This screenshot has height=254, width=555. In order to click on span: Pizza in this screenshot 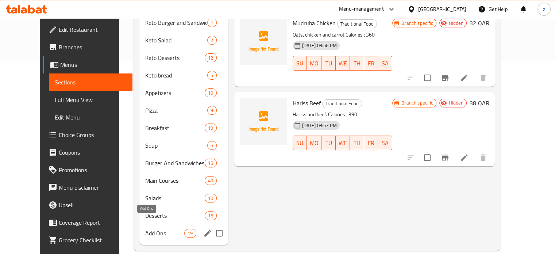, I will do `click(176, 110)`.